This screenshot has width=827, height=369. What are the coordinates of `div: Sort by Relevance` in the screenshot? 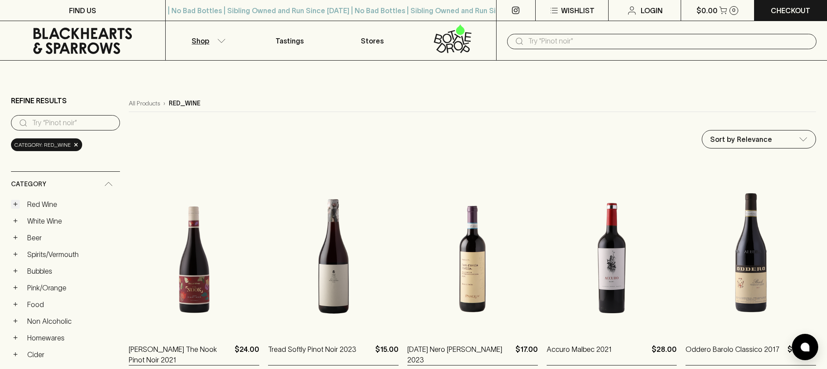 It's located at (759, 139).